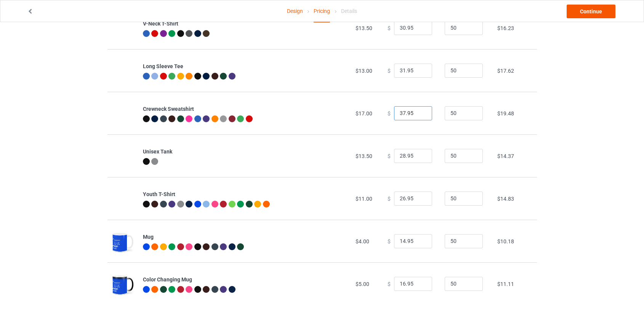  I want to click on a: Design, so click(295, 11).